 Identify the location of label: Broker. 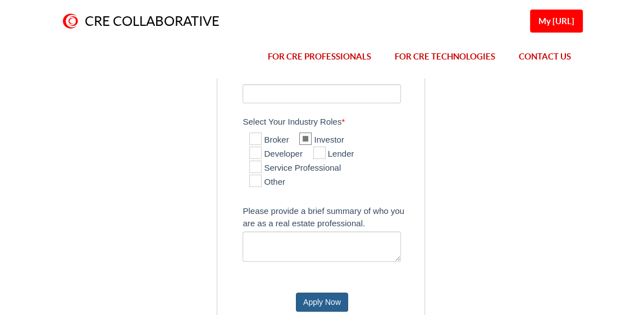
(269, 140).